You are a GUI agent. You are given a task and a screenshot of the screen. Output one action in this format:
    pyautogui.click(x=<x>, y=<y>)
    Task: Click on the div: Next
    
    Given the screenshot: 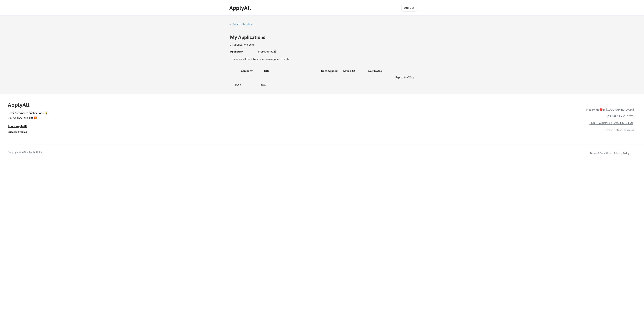 What is the action you would take?
    pyautogui.click(x=265, y=84)
    